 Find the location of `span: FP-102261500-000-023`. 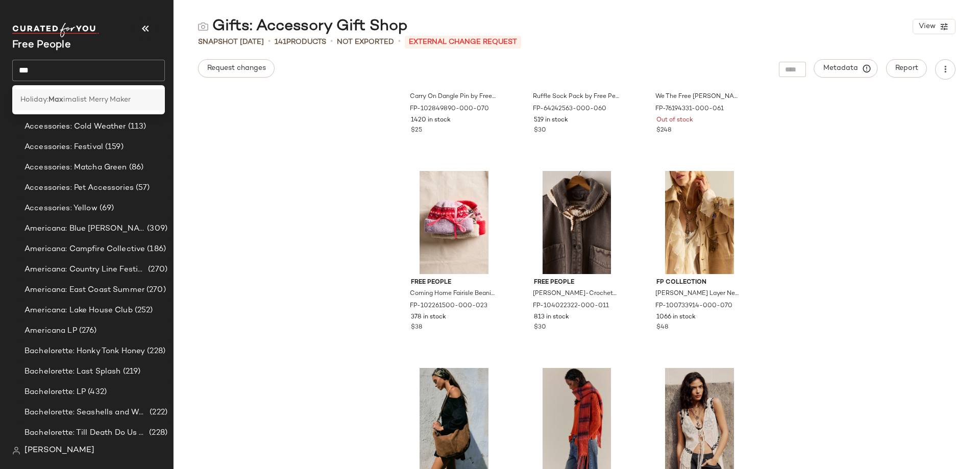

span: FP-102261500-000-023 is located at coordinates (449, 306).